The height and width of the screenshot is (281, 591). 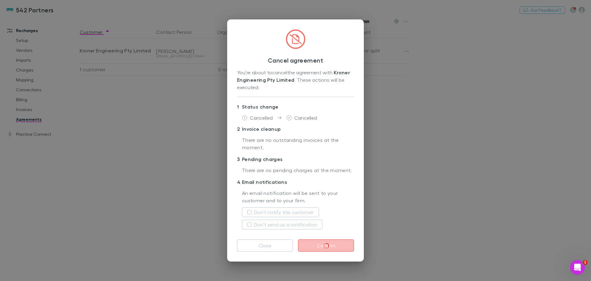 I want to click on p: Invoice cleanup, so click(x=296, y=129).